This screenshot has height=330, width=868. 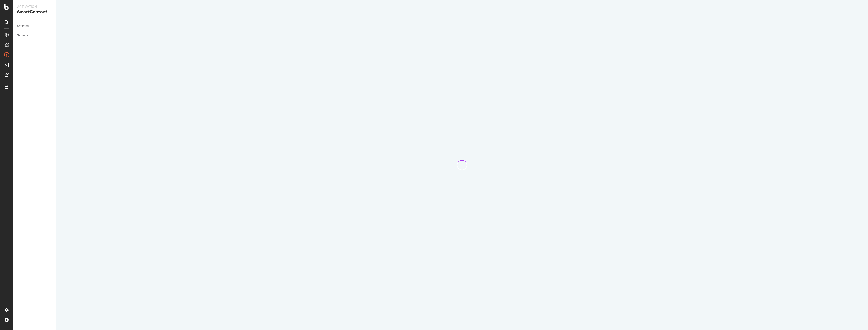 I want to click on a: Overview, so click(x=35, y=26).